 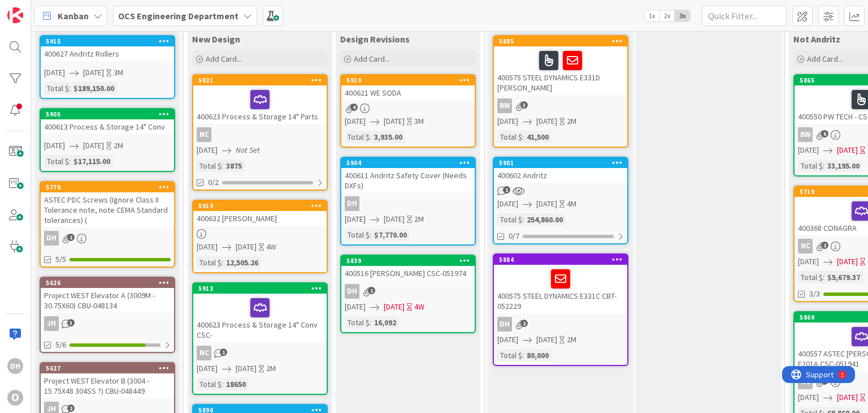 I want to click on div: 16,092, so click(x=385, y=323).